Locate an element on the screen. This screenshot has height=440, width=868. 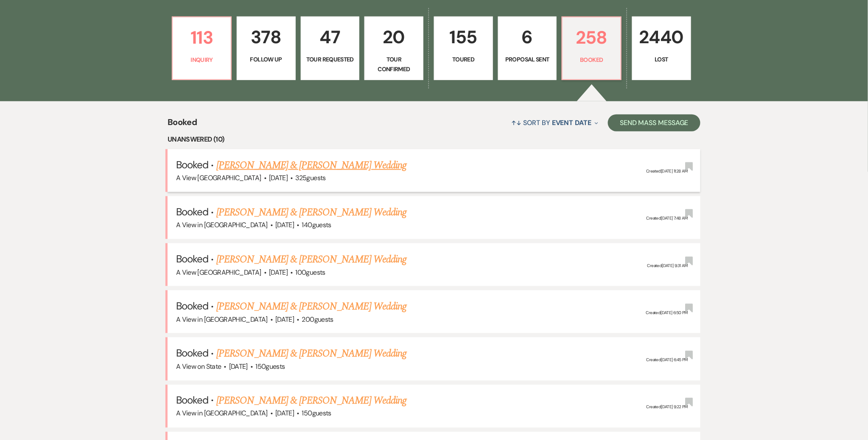
p: 20 is located at coordinates (393, 37).